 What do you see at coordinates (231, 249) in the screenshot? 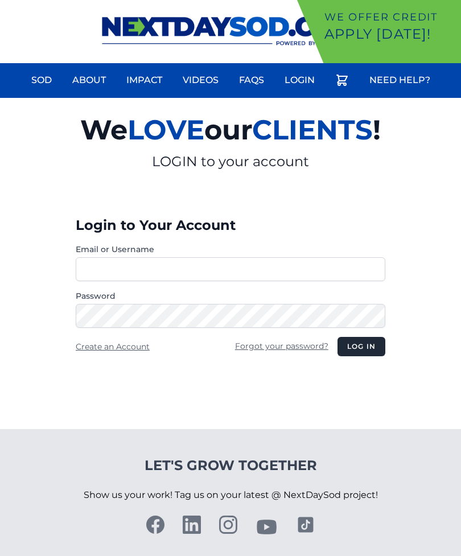
I see `label: Email or Username` at bounding box center [231, 249].